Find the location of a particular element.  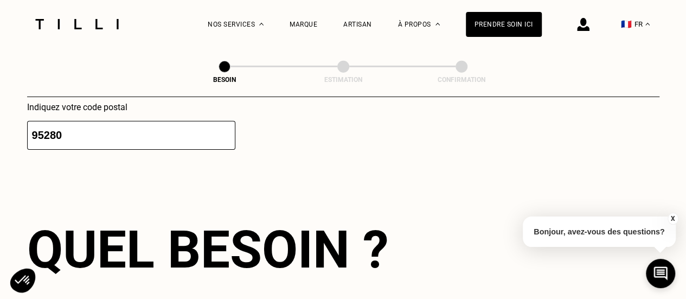

div: Quel besoin ? is located at coordinates (343, 249).